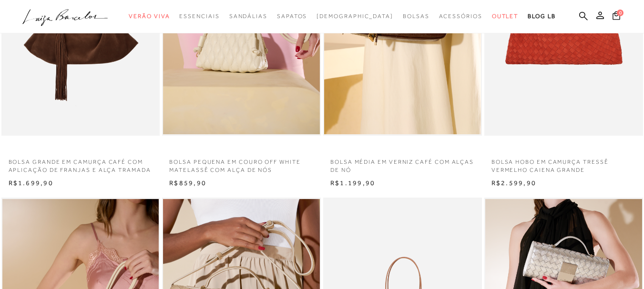 The width and height of the screenshot is (644, 289). What do you see at coordinates (616, 17) in the screenshot?
I see `button: 0` at bounding box center [616, 17].